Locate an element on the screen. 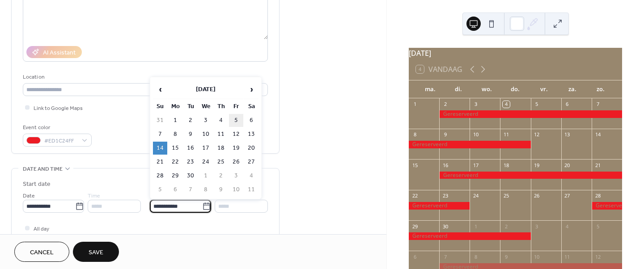  div: 2 is located at coordinates (445, 104).